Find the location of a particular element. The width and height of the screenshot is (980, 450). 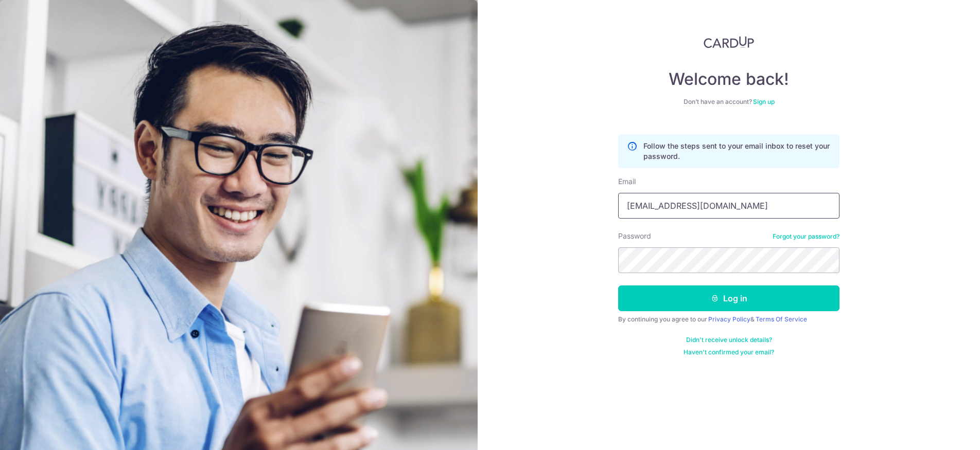

a: Haven't confirmed your email? is located at coordinates (729, 352).